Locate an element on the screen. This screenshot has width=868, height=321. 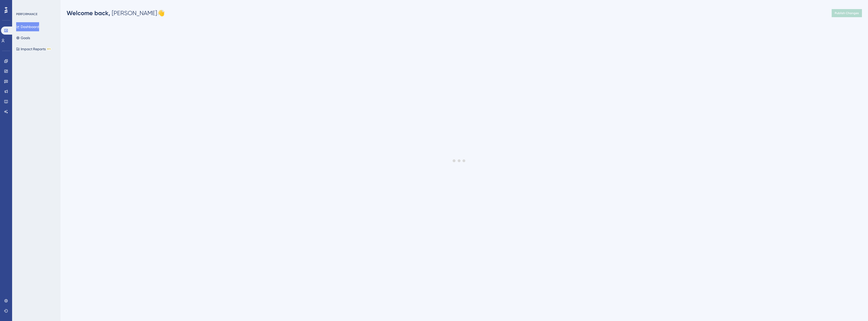
span: Publish Changes is located at coordinates (847, 13).